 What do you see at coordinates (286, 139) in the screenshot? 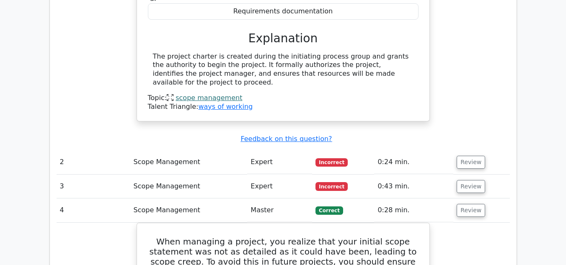
I see `a: Feedback on this question?` at bounding box center [286, 139].